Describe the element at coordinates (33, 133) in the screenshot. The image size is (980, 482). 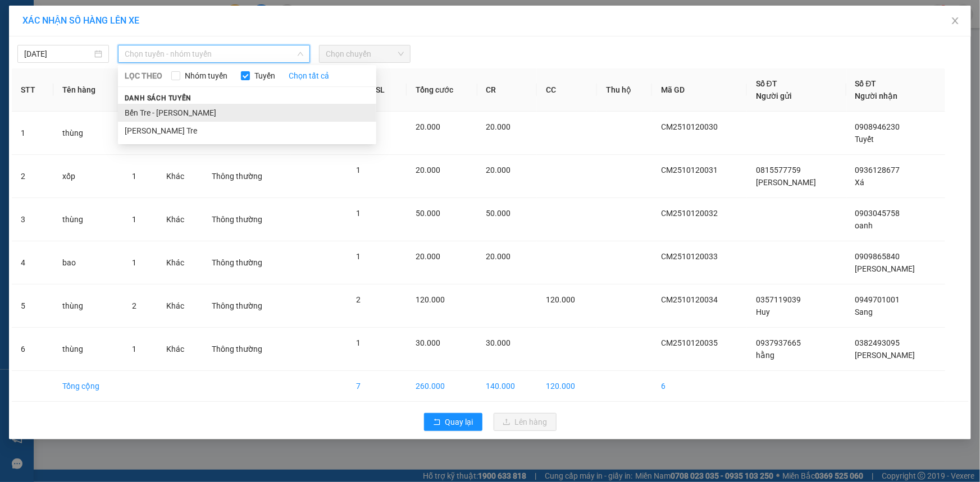
I see `td: 1` at that location.